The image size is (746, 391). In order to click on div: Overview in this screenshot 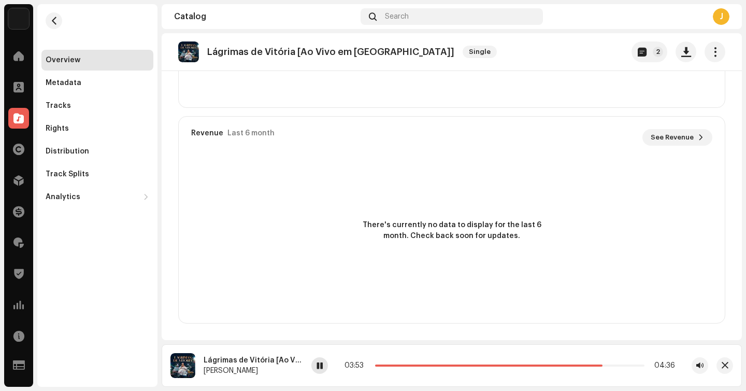, I will do `click(63, 60)`.